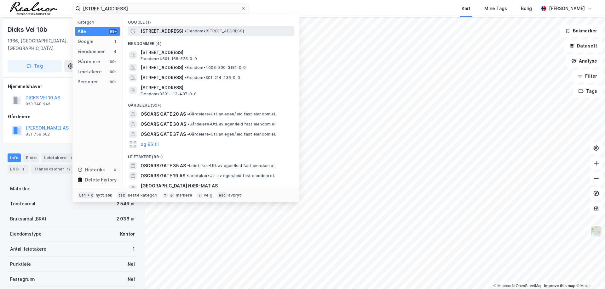 The height and width of the screenshot is (289, 605). Describe the element at coordinates (150, 145) in the screenshot. I see `button: og 96 til` at that location.